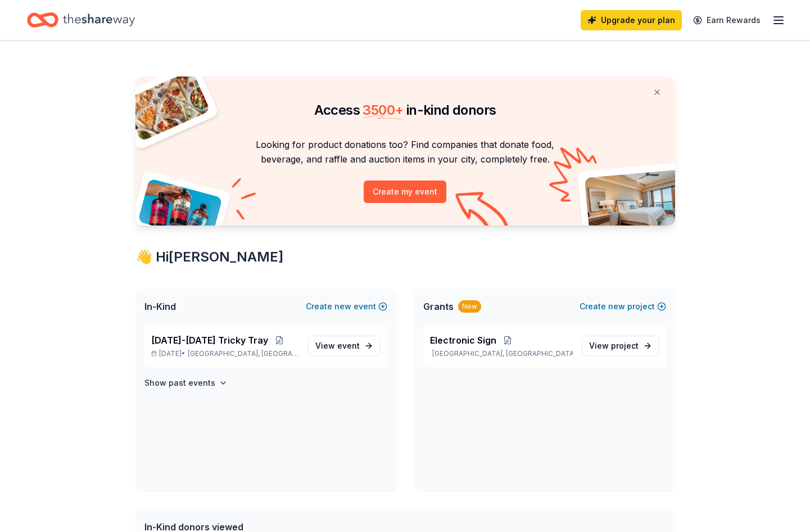 The height and width of the screenshot is (532, 810). Describe the element at coordinates (624, 345) in the screenshot. I see `span: project` at that location.